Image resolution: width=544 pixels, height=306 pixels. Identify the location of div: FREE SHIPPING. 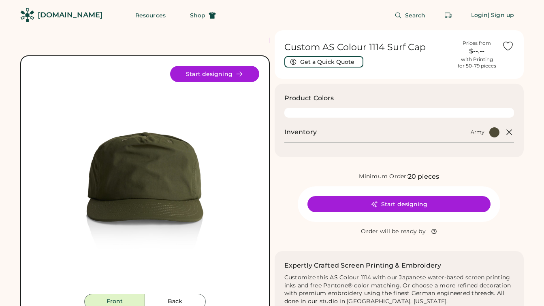
(304, 40).